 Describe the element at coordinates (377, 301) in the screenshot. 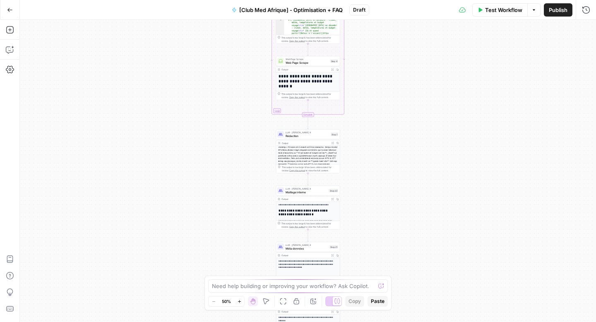

I see `button: Paste` at that location.